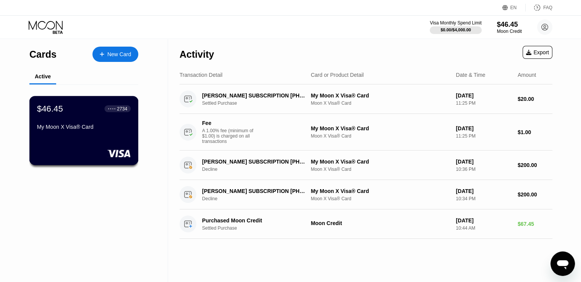 The image size is (581, 282). I want to click on div: $1.00, so click(535, 132).